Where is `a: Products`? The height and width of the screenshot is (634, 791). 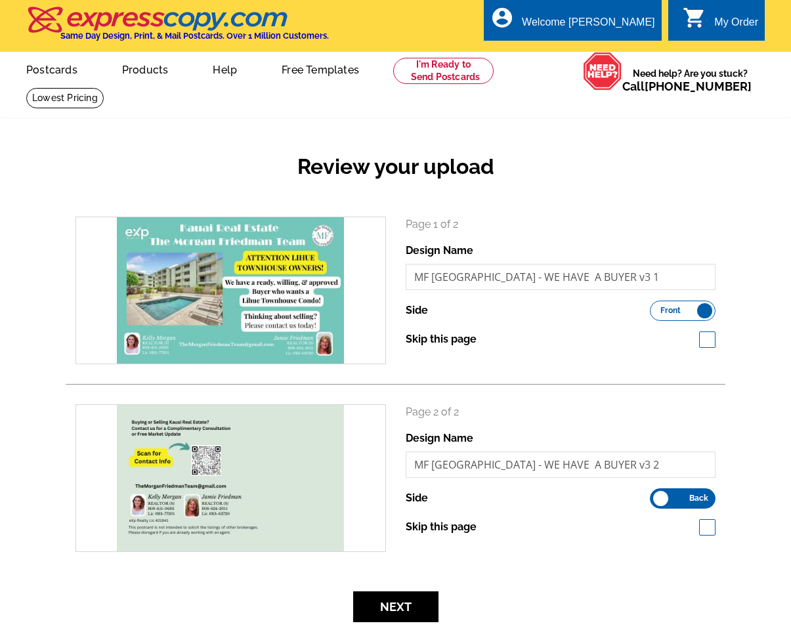
a: Products is located at coordinates (145, 68).